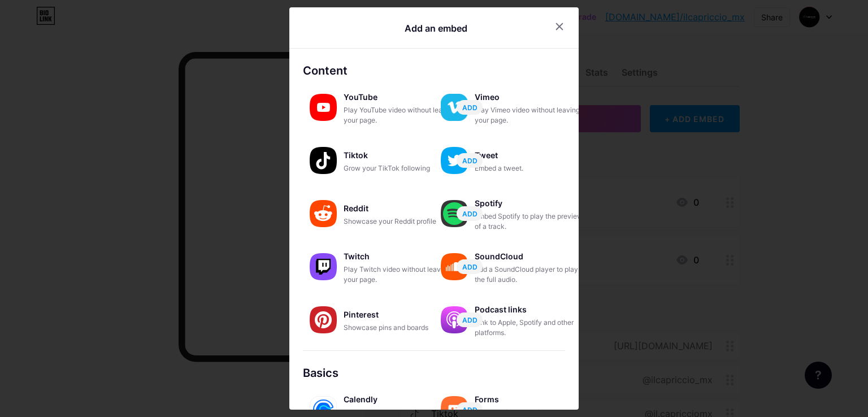  Describe the element at coordinates (400, 400) in the screenshot. I see `div: Calendly` at that location.